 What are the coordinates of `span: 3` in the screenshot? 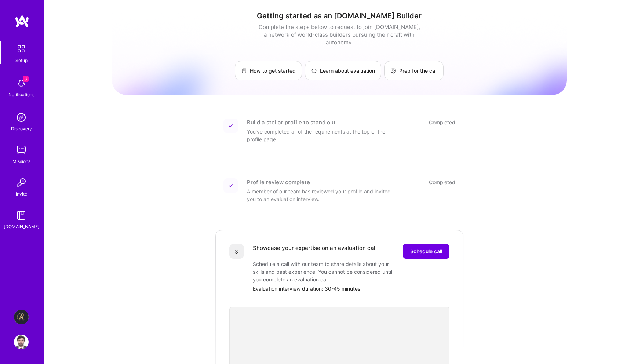 It's located at (26, 79).